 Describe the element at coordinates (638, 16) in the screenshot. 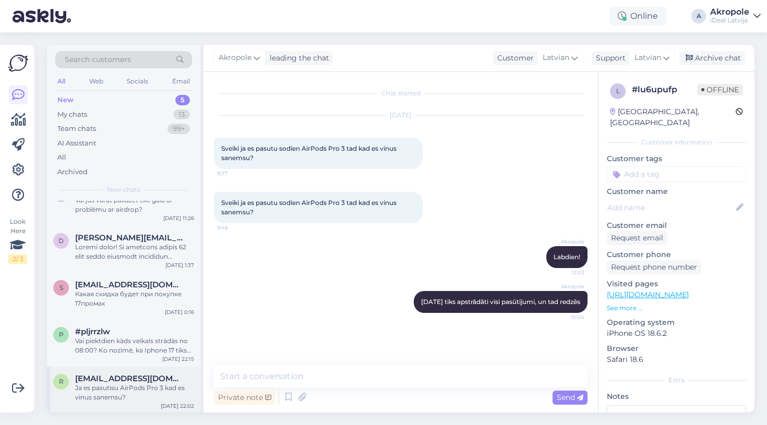

I see `div: Online` at that location.